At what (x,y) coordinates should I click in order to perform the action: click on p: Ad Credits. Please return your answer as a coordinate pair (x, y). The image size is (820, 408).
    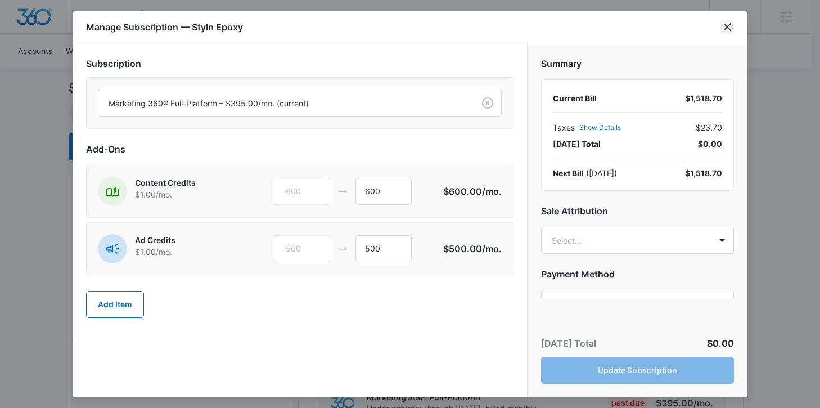
    Looking at the image, I should click on (184, 240).